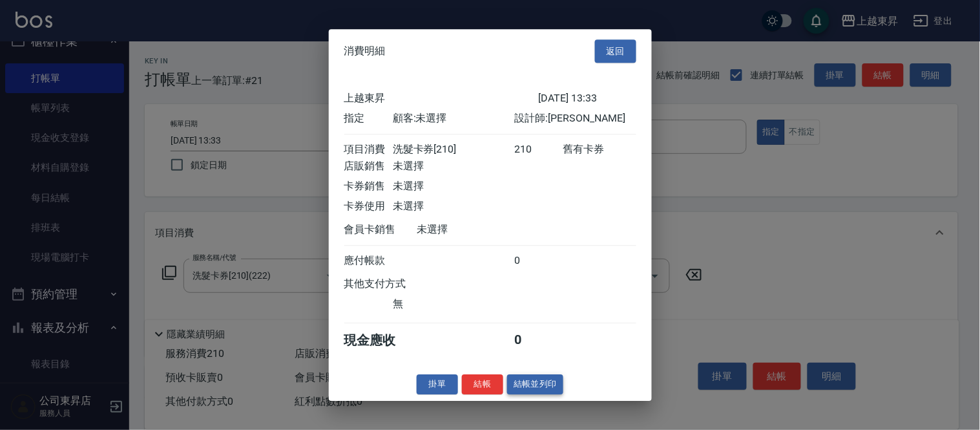 The height and width of the screenshot is (430, 980). I want to click on div: 應付帳款, so click(368, 261).